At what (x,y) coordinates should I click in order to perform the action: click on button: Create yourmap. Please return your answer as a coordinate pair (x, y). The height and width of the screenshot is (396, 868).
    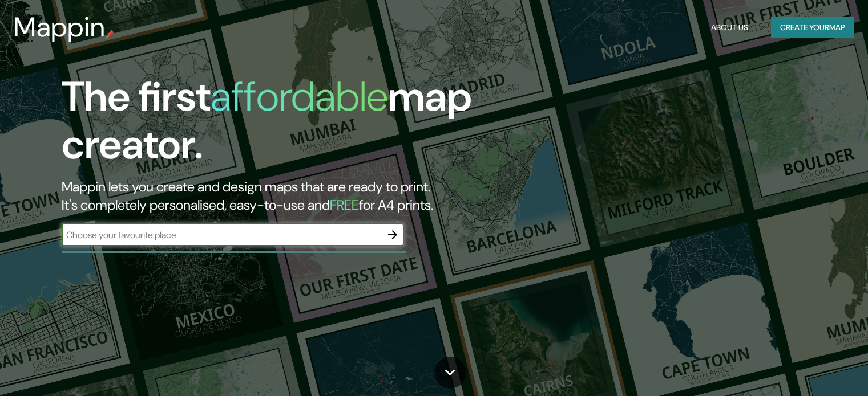
    Looking at the image, I should click on (813, 28).